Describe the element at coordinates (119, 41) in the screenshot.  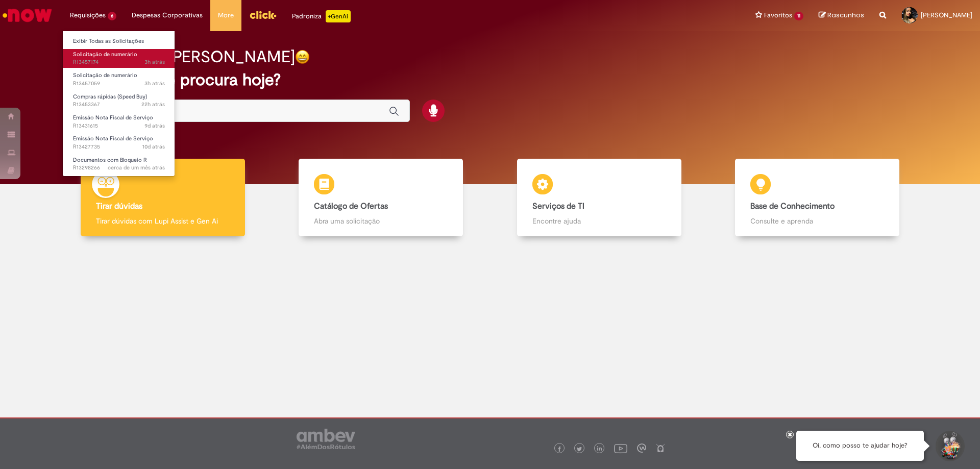
I see `a: Exibir Todas as Solicitações` at that location.